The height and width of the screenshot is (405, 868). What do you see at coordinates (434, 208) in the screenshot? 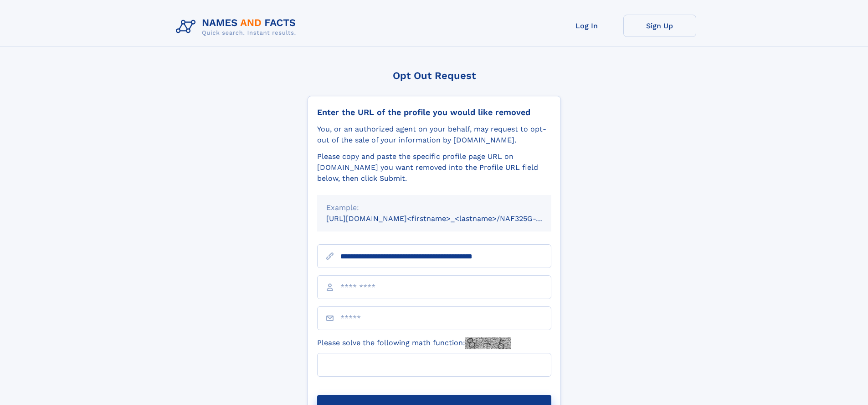
I see `div: Example:` at bounding box center [434, 208].